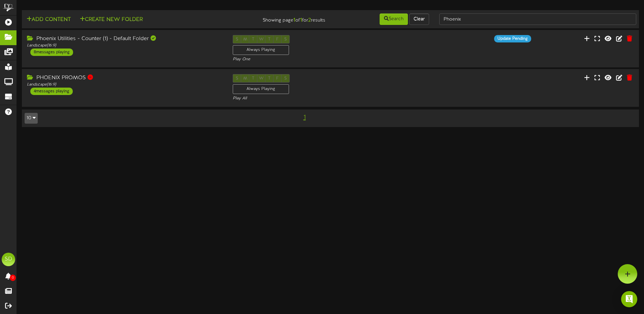 Image resolution: width=644 pixels, height=314 pixels. Describe the element at coordinates (330, 99) in the screenshot. I see `div: Play All` at that location.